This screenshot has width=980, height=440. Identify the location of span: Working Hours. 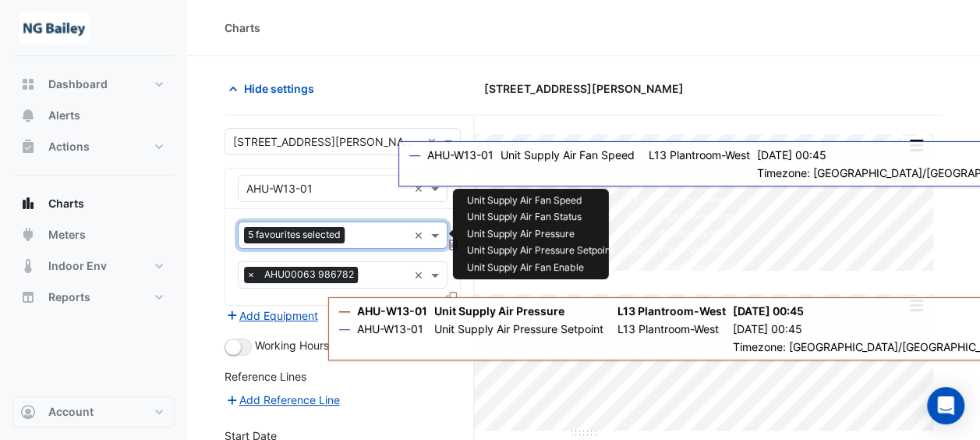
(291, 345).